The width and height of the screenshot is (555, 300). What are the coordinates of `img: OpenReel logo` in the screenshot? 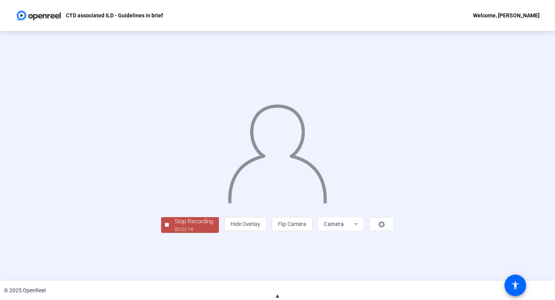 It's located at (39, 15).